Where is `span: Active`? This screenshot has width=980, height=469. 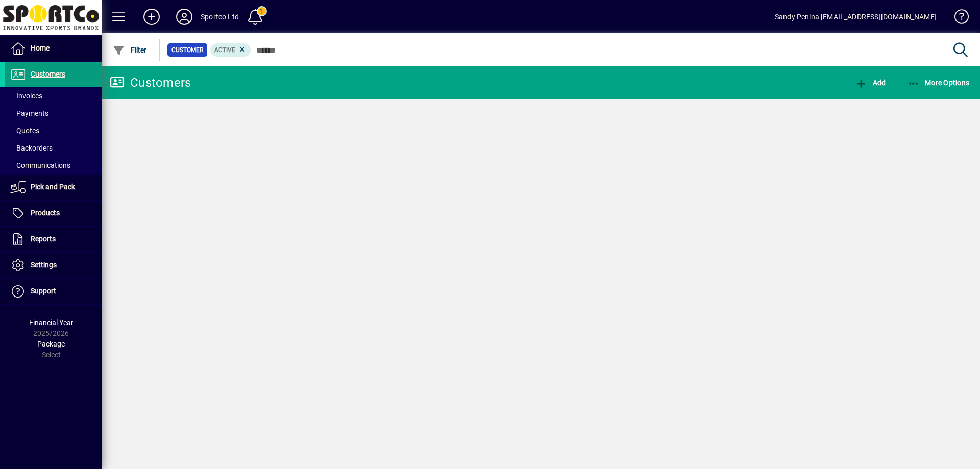
span: Active is located at coordinates (224, 50).